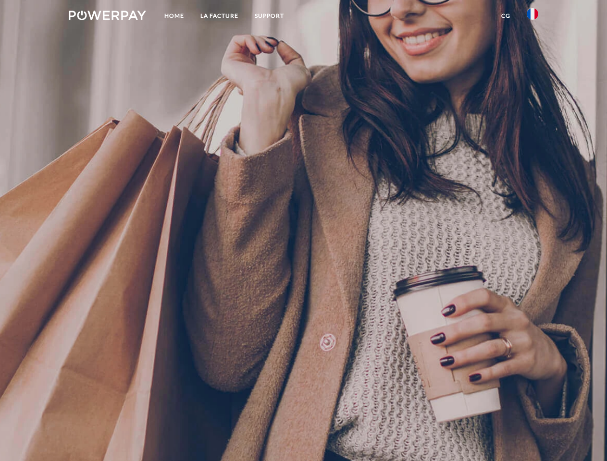 This screenshot has width=607, height=461. What do you see at coordinates (219, 16) in the screenshot?
I see `a: LA FACTURE` at bounding box center [219, 16].